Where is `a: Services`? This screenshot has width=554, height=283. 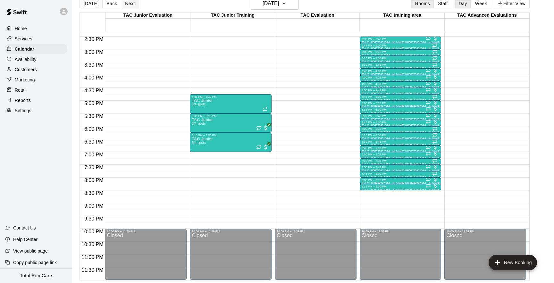
a: Services is located at coordinates (36, 39).